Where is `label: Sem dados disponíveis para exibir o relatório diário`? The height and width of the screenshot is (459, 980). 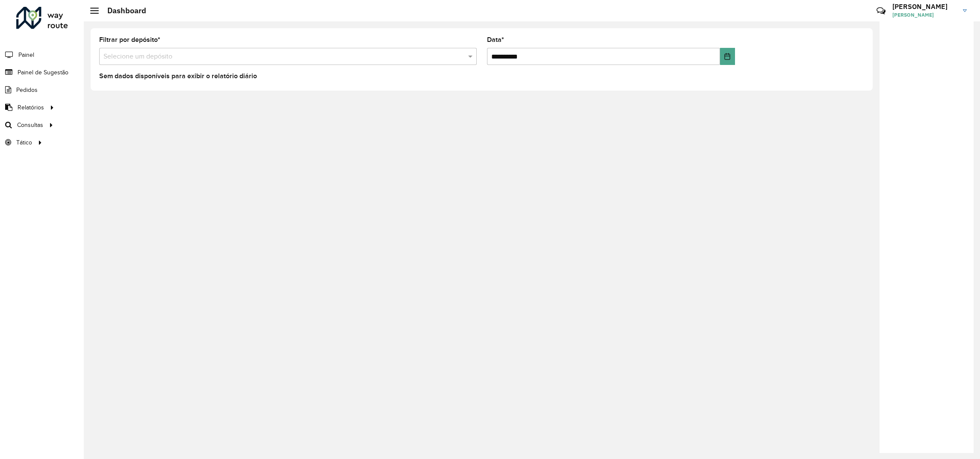 label: Sem dados disponíveis para exibir o relatório diário is located at coordinates (178, 76).